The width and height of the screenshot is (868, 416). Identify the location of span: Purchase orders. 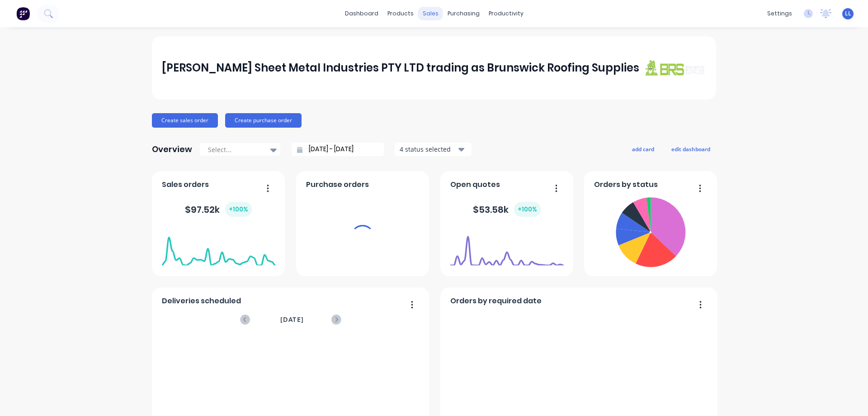
(337, 185).